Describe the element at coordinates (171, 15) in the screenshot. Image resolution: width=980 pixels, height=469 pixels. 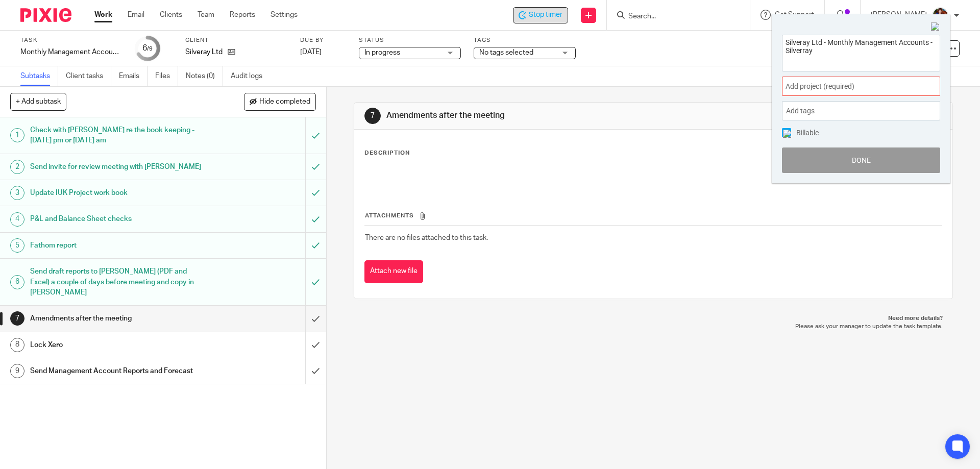
I see `a: Clients` at that location.